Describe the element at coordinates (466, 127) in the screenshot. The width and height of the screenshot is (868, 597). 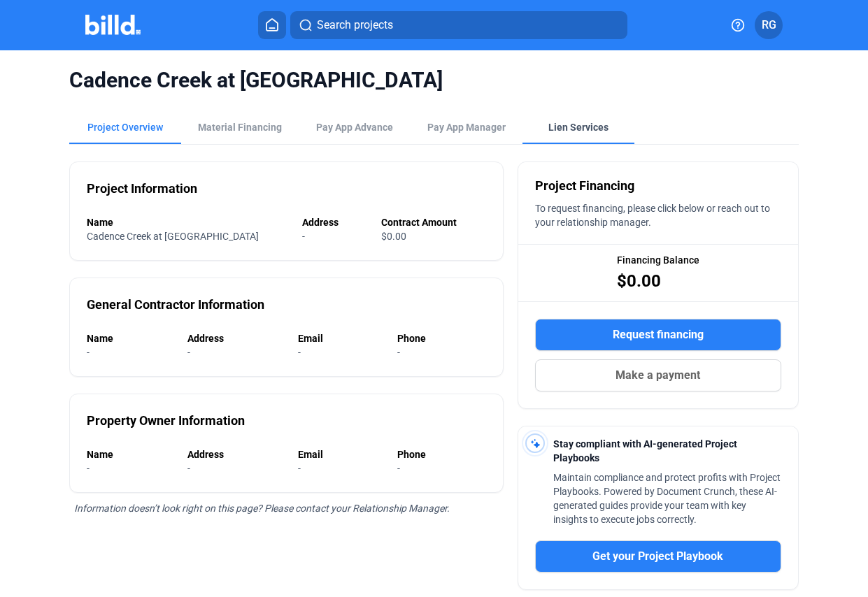
I see `span: Pay App Manager` at that location.